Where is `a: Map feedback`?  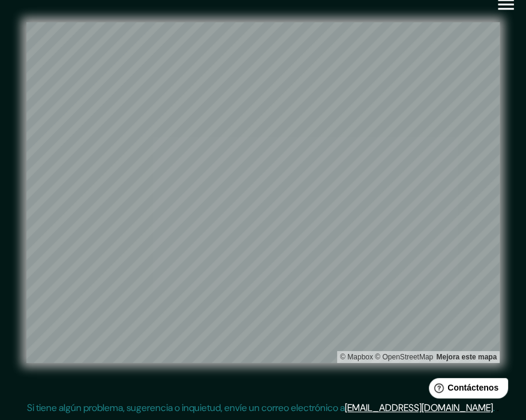 a: Map feedback is located at coordinates (466, 357).